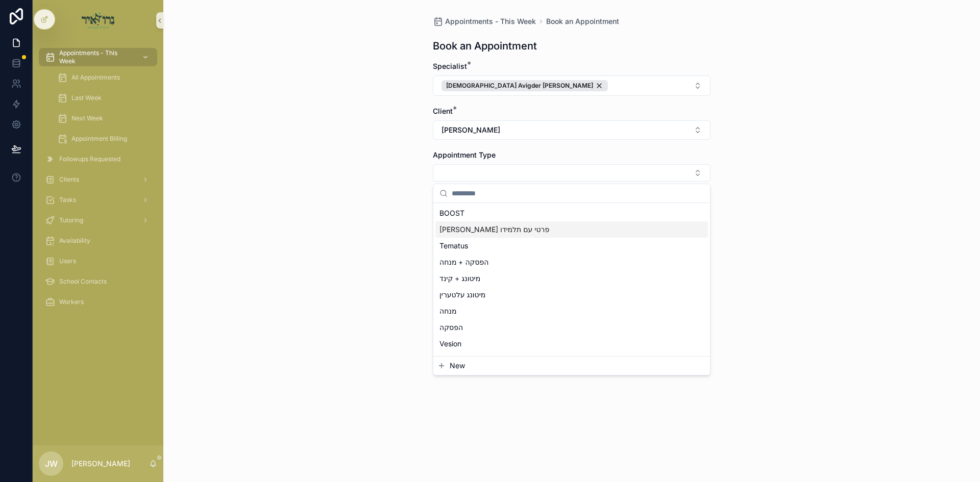  Describe the element at coordinates (454, 246) in the screenshot. I see `span: Tematus` at that location.